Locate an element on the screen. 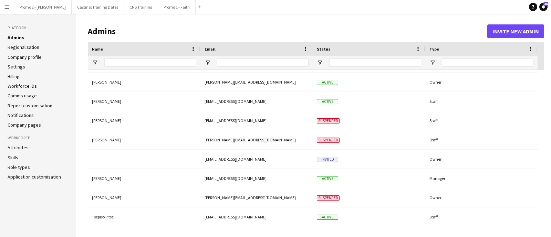 The width and height of the screenshot is (551, 237). button: Invite new admin is located at coordinates (515, 31).